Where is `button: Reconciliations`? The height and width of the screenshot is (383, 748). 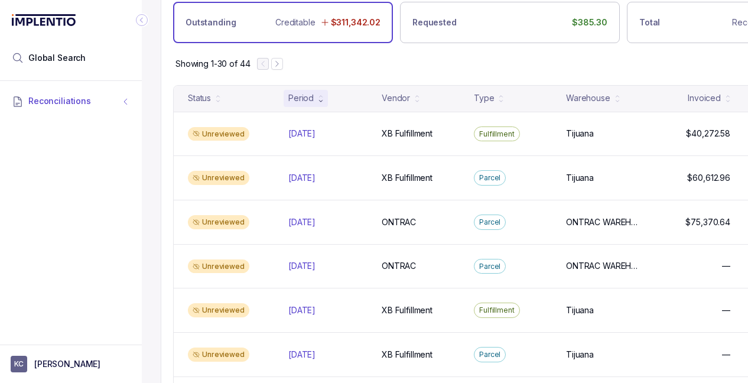
button: Reconciliations is located at coordinates (71, 101).